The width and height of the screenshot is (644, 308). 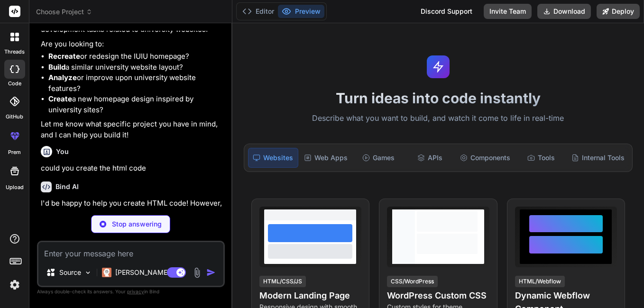 What do you see at coordinates (62, 151) in the screenshot?
I see `h6: You` at bounding box center [62, 151].